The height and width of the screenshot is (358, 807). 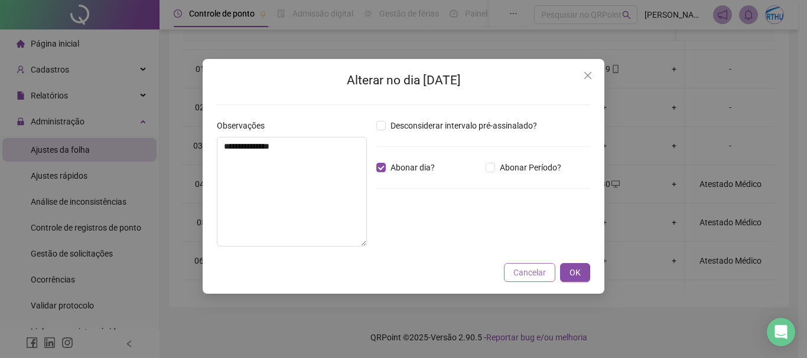 What do you see at coordinates (588, 76) in the screenshot?
I see `button: Close` at bounding box center [588, 76].